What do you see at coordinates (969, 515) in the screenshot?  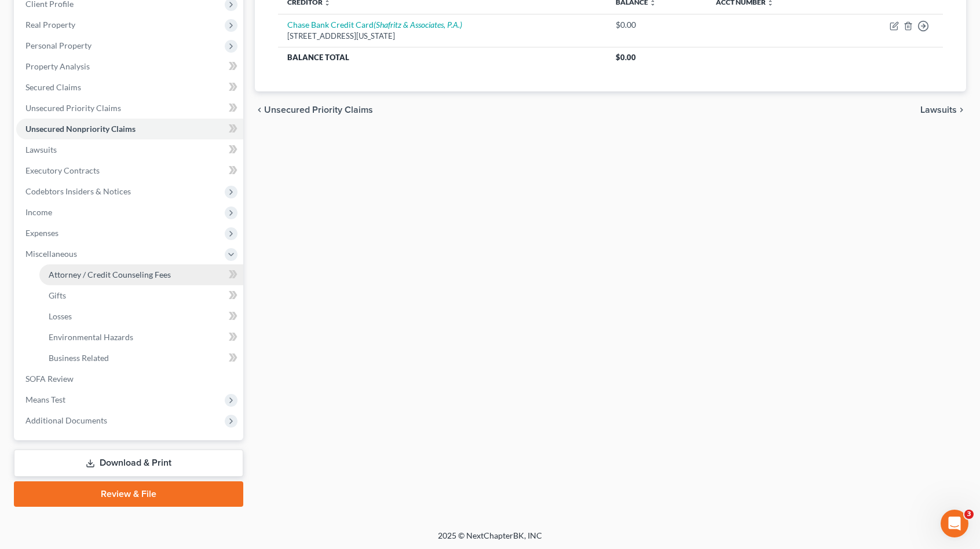 I see `span: 3` at bounding box center [969, 515].